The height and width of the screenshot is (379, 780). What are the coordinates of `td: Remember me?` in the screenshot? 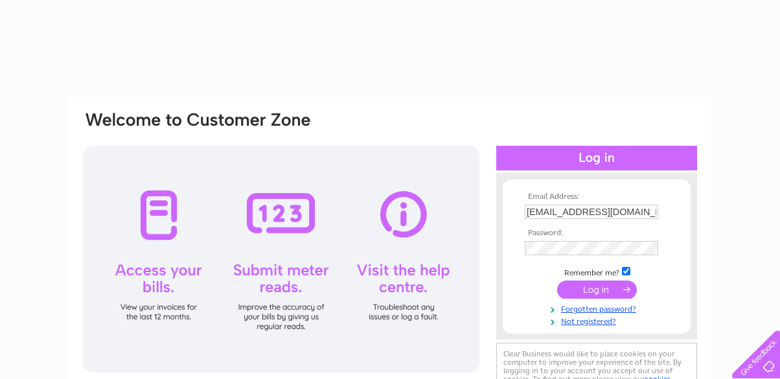 It's located at (597, 272).